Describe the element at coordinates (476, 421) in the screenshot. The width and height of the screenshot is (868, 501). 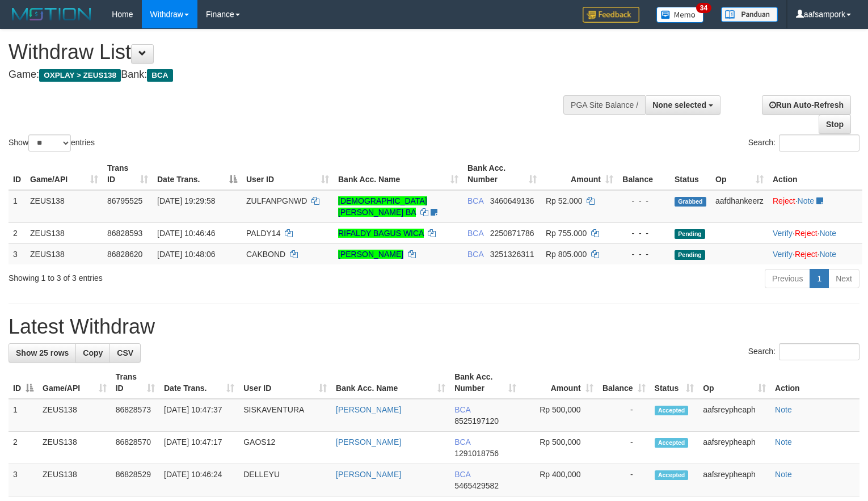
I see `span: Copy 8525197120 to clipboard` at that location.